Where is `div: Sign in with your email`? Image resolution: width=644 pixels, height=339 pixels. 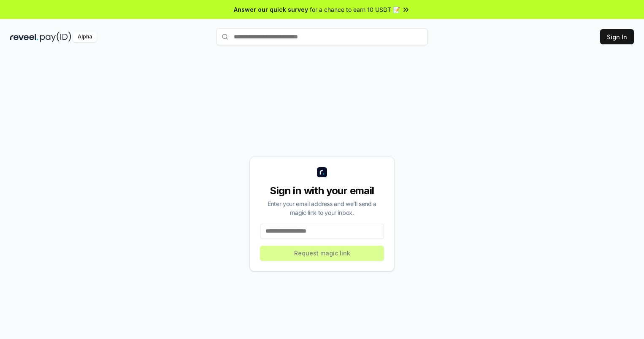
div: Sign in with your email is located at coordinates (322, 191).